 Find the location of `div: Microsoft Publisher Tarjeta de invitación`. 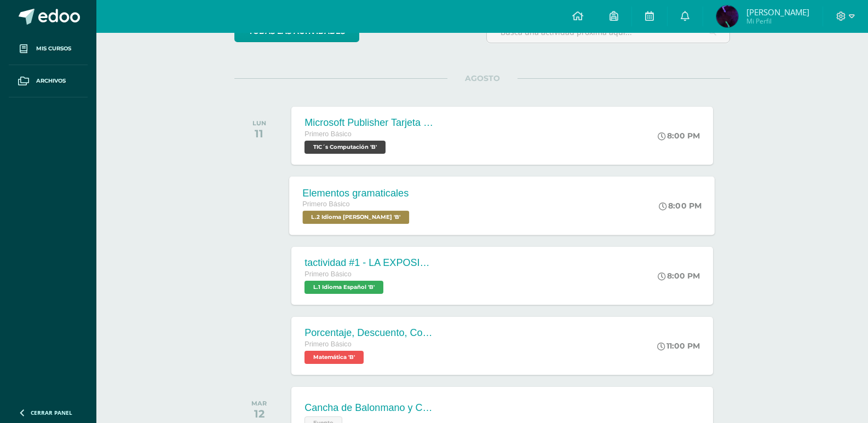

div: Microsoft Publisher Tarjeta de invitación is located at coordinates (371, 123).